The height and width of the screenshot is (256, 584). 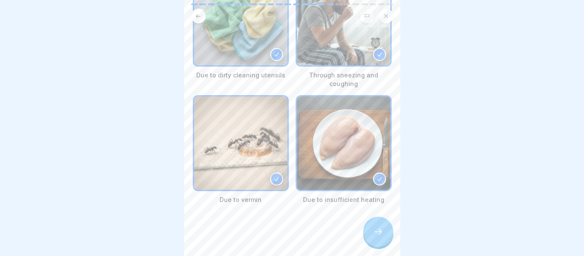 What do you see at coordinates (343, 79) in the screenshot?
I see `p: Through sneezing and coughing` at bounding box center [343, 79].